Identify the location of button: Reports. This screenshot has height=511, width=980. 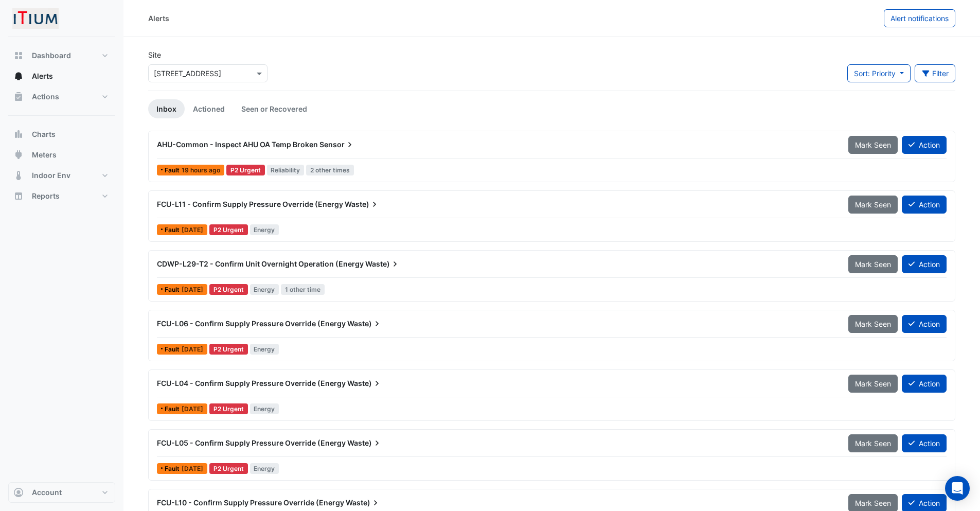
(61, 196).